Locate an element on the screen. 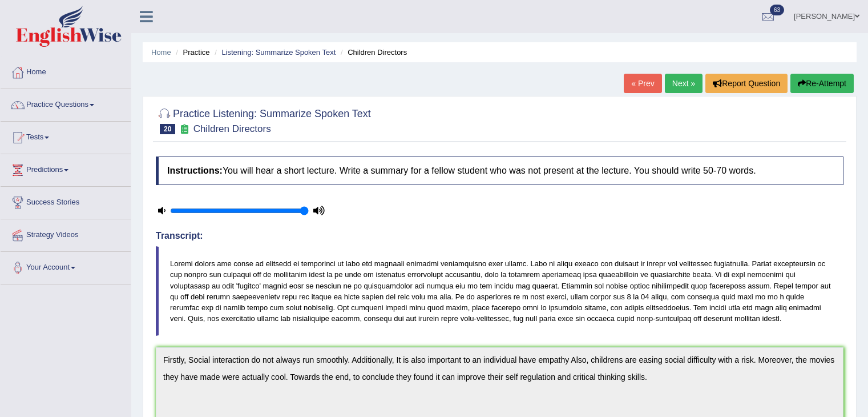 The width and height of the screenshot is (868, 417). button: Re-Attempt is located at coordinates (822, 83).